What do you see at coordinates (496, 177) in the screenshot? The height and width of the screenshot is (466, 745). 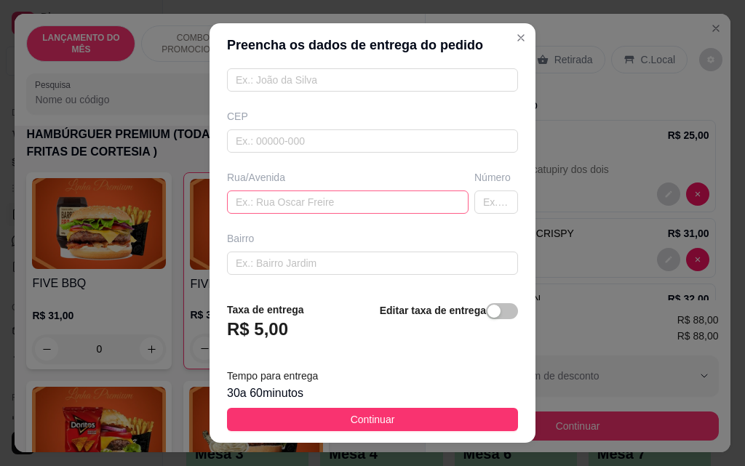 I see `div: Número` at bounding box center [496, 177].